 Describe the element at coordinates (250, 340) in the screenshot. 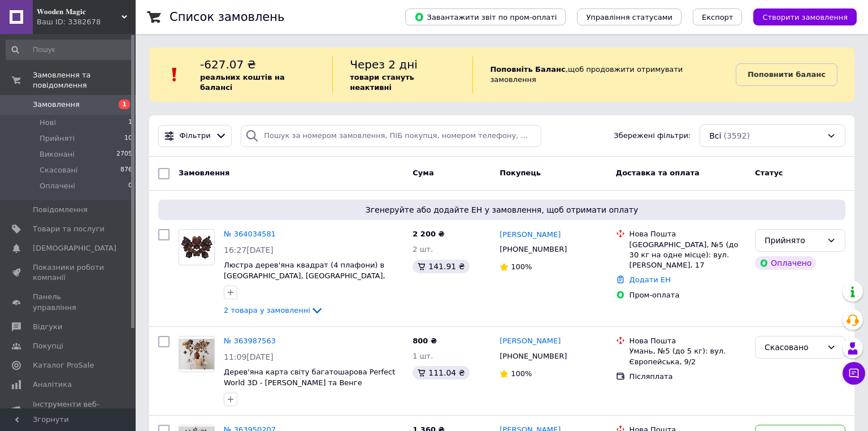

I see `a: № 363987563` at that location.